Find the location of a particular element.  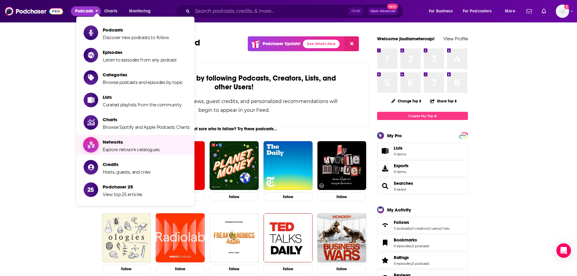

button: Open AdvancedNew is located at coordinates (383, 11).